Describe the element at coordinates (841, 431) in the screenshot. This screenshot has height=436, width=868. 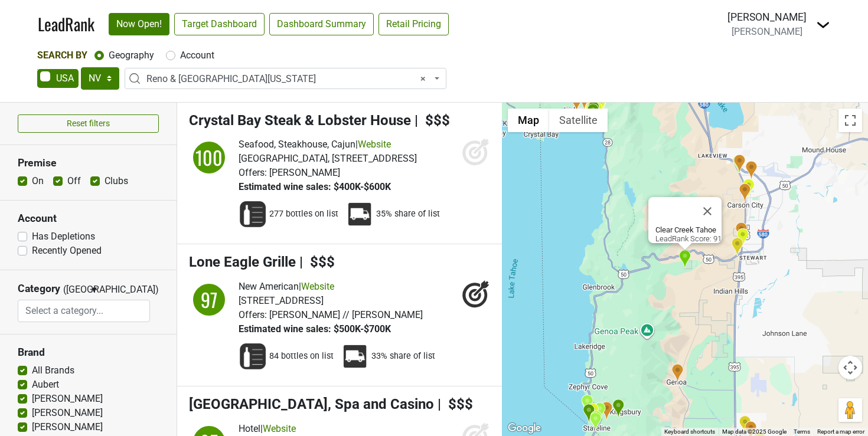
I see `a: Report a map error` at that location.